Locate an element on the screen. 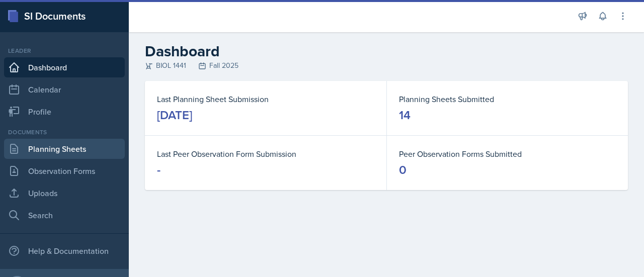 The image size is (644, 277). div: Documents is located at coordinates (64, 132).